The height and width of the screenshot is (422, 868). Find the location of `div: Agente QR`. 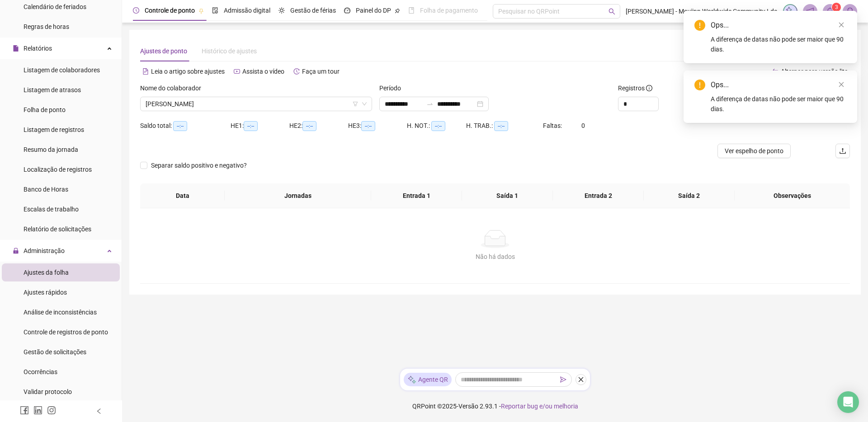

div: Agente QR is located at coordinates (428, 380).